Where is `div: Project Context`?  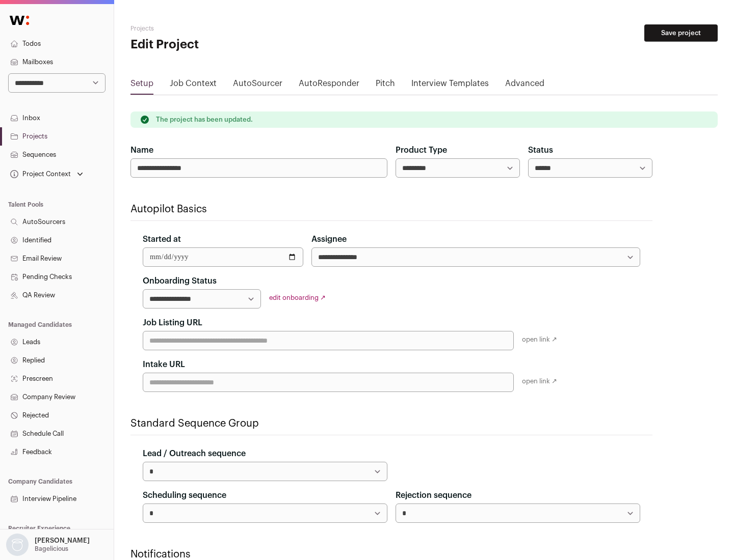
div: Project Context is located at coordinates (39, 174).